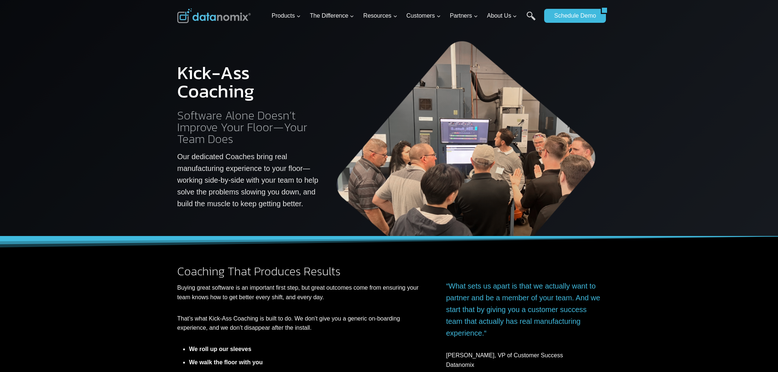  What do you see at coordinates (226, 362) in the screenshot?
I see `strong: We walk the floor with you` at bounding box center [226, 362].